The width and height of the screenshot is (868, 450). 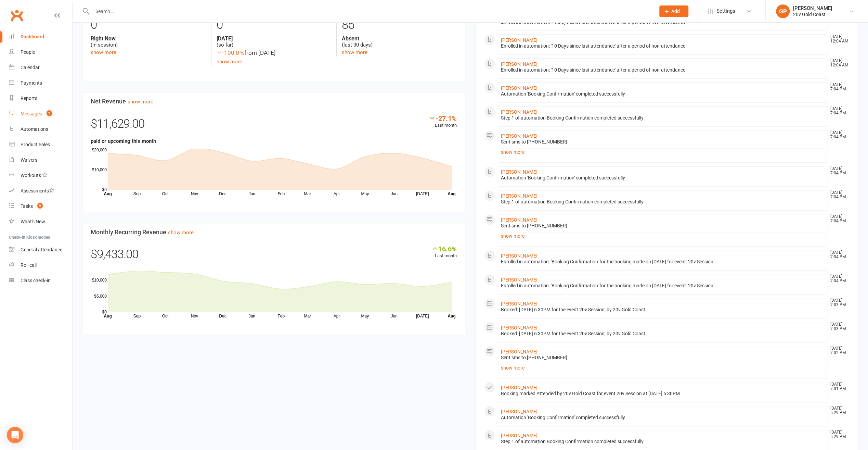 What do you see at coordinates (40, 160) in the screenshot?
I see `a: Waivers` at bounding box center [40, 160].